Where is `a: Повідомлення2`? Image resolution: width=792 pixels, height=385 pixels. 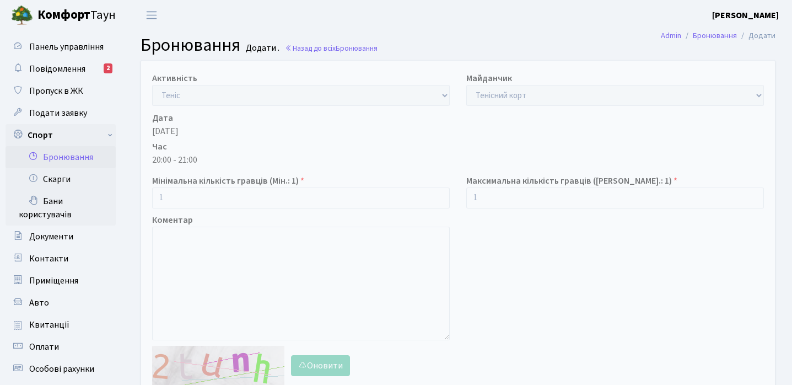
a: Повідомлення2 is located at coordinates (61, 69).